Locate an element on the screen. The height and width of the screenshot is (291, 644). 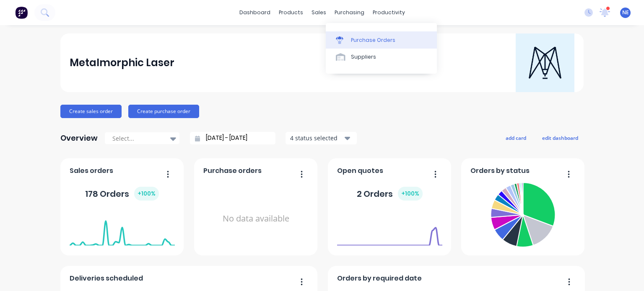
a: Purchase Orders is located at coordinates (381, 40).